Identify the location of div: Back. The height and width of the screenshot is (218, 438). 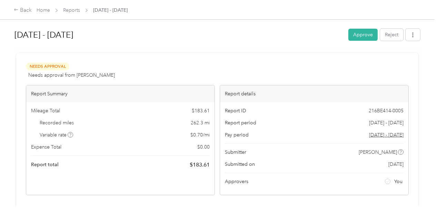
(23, 10).